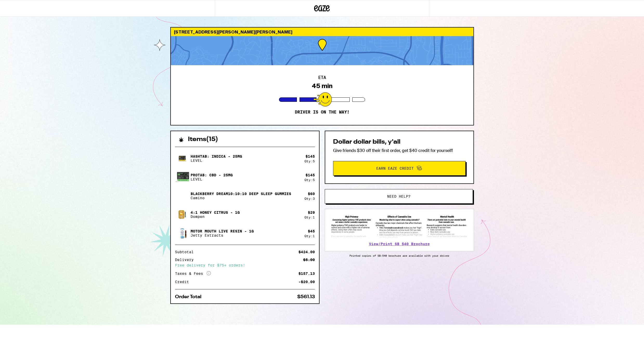 The image size is (644, 340). What do you see at coordinates (182, 196) in the screenshot?
I see `img: Blackberry Dream10:10:10 Deep Sleep Gummies` at bounding box center [182, 196].